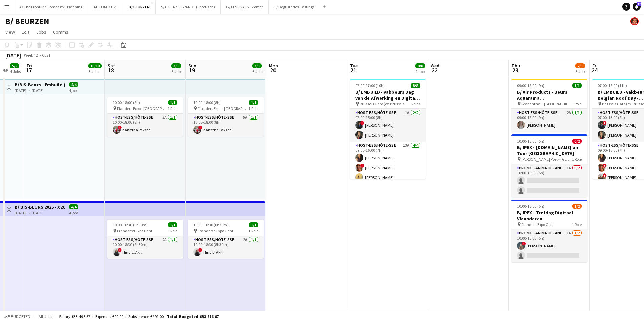  I want to click on app-job-card: 10:00-15:00 (5h)1/2B/ IPEX - Trefdag Digitaal Vlaanderen Flanders Expo Gent1 RolePromo - Animatie..., so click(550, 231).